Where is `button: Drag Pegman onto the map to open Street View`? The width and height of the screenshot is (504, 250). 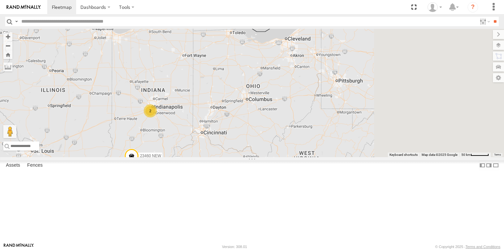 button: Drag Pegman onto the map to open Street View is located at coordinates (10, 131).